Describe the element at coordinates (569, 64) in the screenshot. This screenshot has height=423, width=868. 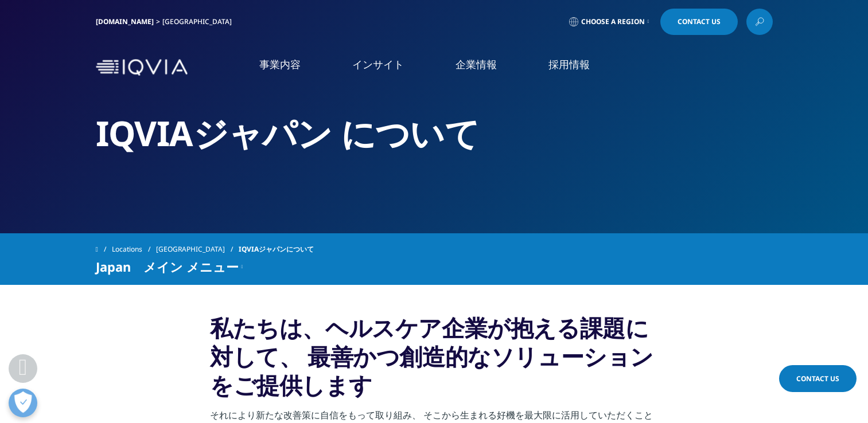
I see `a: 採用情報` at that location.